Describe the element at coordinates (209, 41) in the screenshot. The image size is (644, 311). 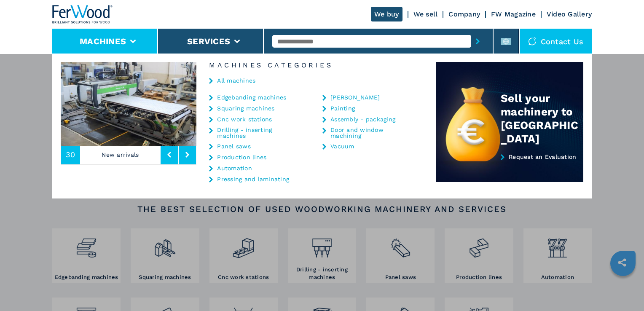
I see `button: Services` at that location.